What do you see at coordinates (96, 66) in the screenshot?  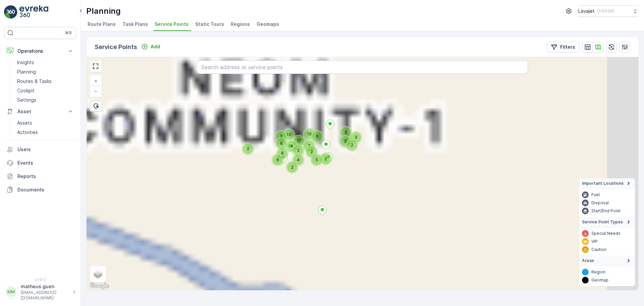 I see `a: View Fullscreen` at bounding box center [96, 66].